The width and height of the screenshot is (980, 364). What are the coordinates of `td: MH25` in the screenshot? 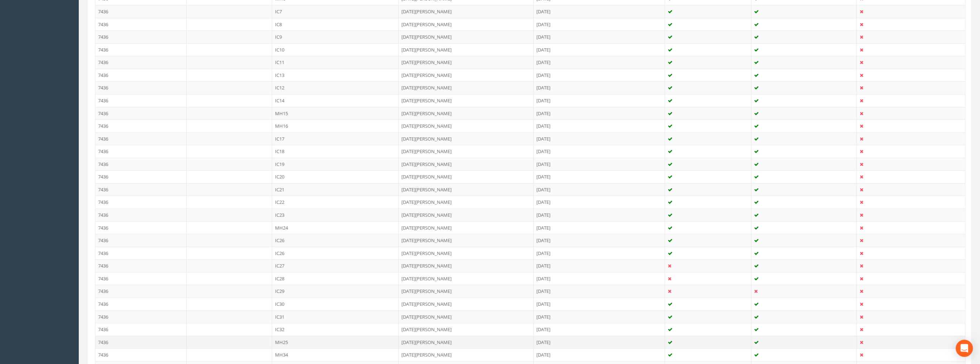 It's located at (335, 343).